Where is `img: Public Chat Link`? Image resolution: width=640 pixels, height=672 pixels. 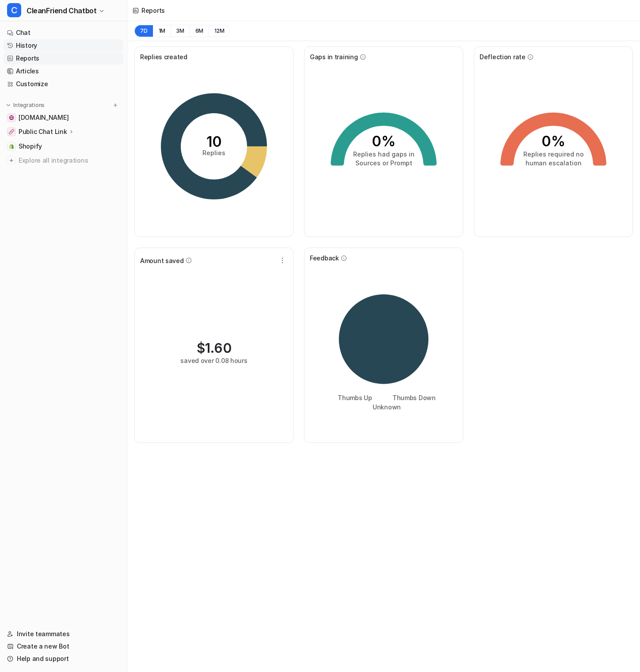 img: Public Chat Link is located at coordinates (11, 131).